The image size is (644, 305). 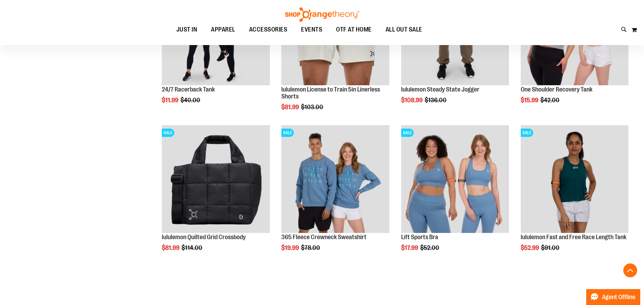 What do you see at coordinates (291, 247) in the screenshot?
I see `span: $19.99` at bounding box center [291, 247].